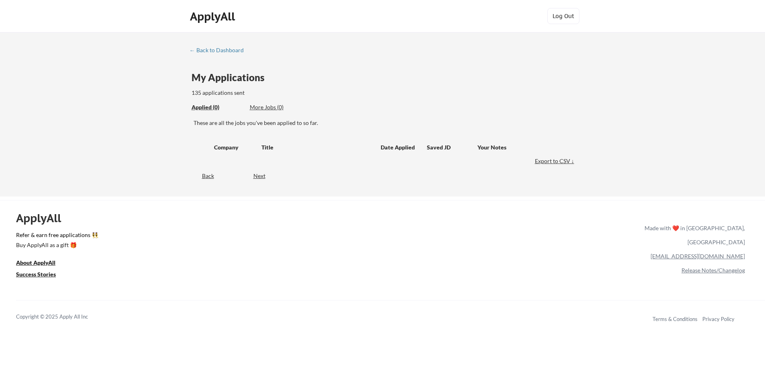 Image resolution: width=765 pixels, height=366 pixels. Describe the element at coordinates (279, 107) in the screenshot. I see `div: These are job applications we think you'd be a good fit for, but couldn't apply you to automatica...` at that location.